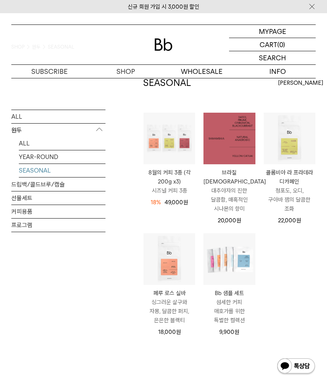 This screenshot has height=387, width=327. What do you see at coordinates (202, 71) in the screenshot?
I see `p: WHOLESALE` at bounding box center [202, 71].